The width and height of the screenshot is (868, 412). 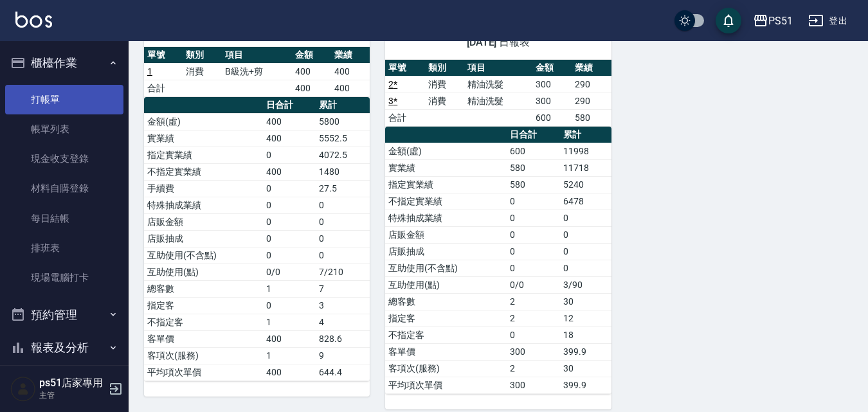 I want to click on td: 12, so click(x=586, y=319).